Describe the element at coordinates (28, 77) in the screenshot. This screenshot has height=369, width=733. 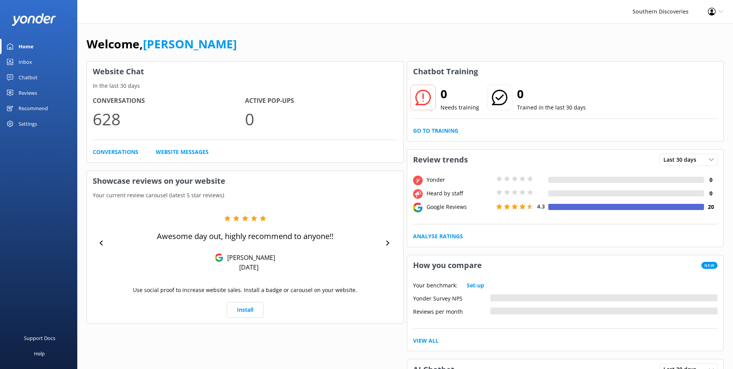
I see `div: Chatbot` at that location.